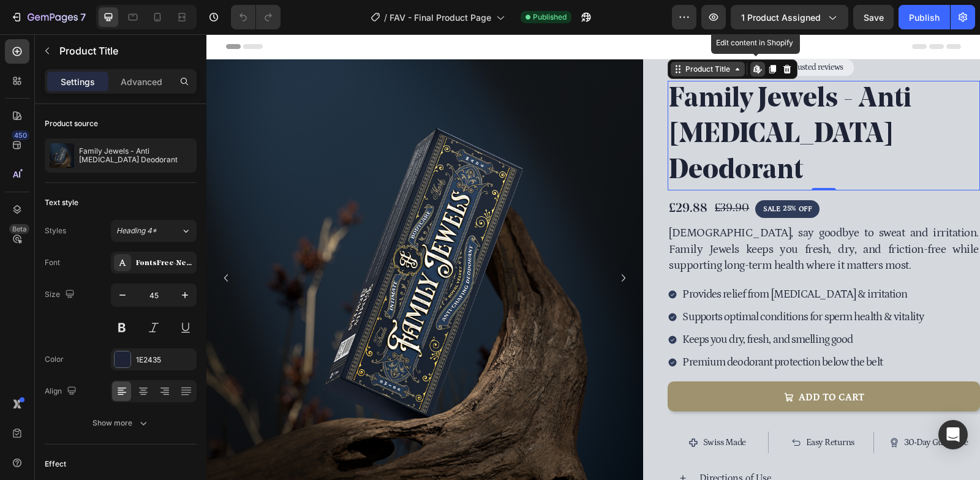  Describe the element at coordinates (529, 444) in the screenshot. I see `span: Directions of Use` at that location.